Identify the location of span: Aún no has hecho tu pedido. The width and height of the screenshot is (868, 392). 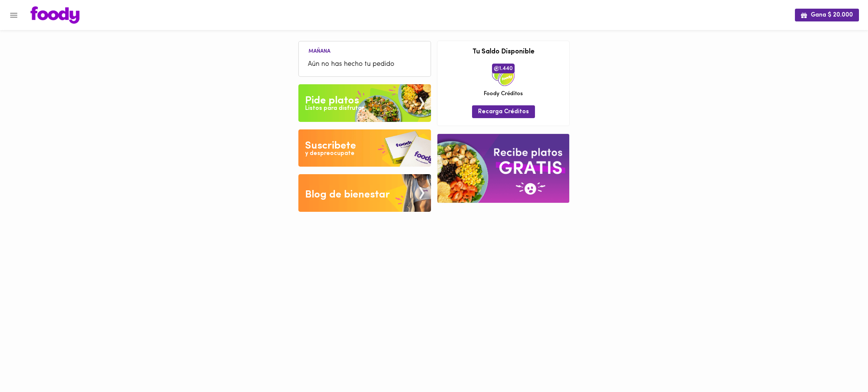
(365, 64).